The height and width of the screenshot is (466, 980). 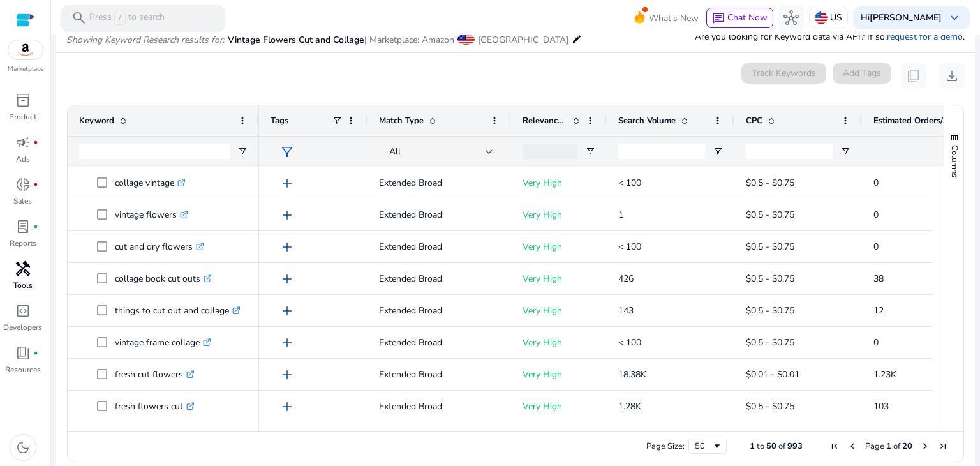 What do you see at coordinates (755, 120) in the screenshot?
I see `span: CPC` at bounding box center [755, 120].